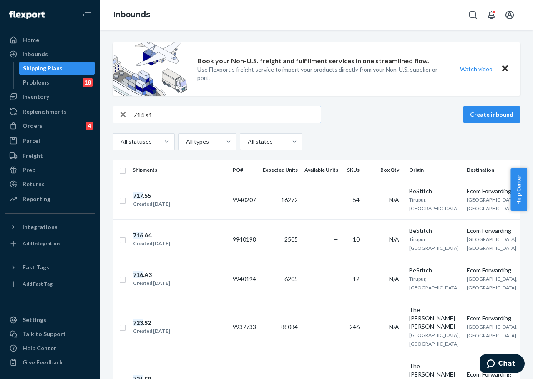 Image resolution: width=533 pixels, height=379 pixels. What do you see at coordinates (244, 279) in the screenshot?
I see `td: 9940194` at bounding box center [244, 279].